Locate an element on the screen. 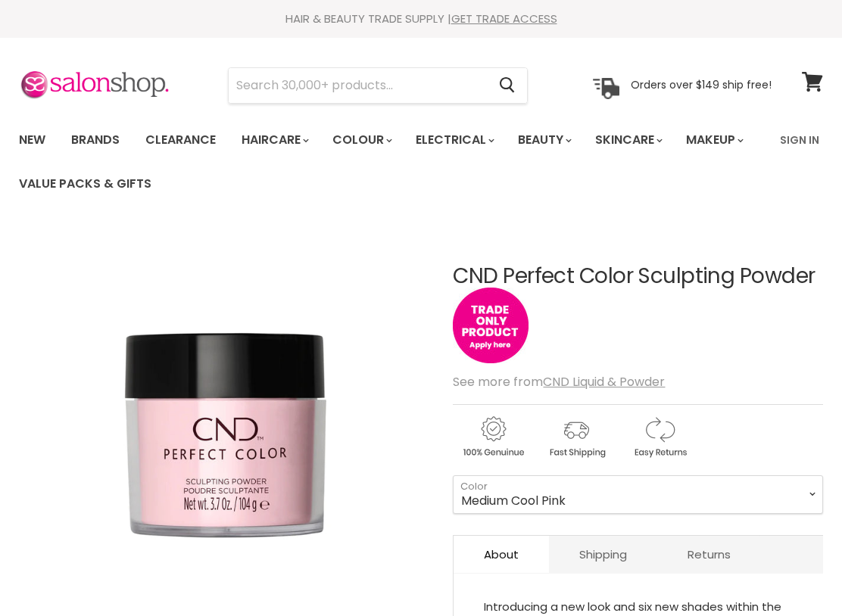 The width and height of the screenshot is (842, 616). button: Search is located at coordinates (506, 85).